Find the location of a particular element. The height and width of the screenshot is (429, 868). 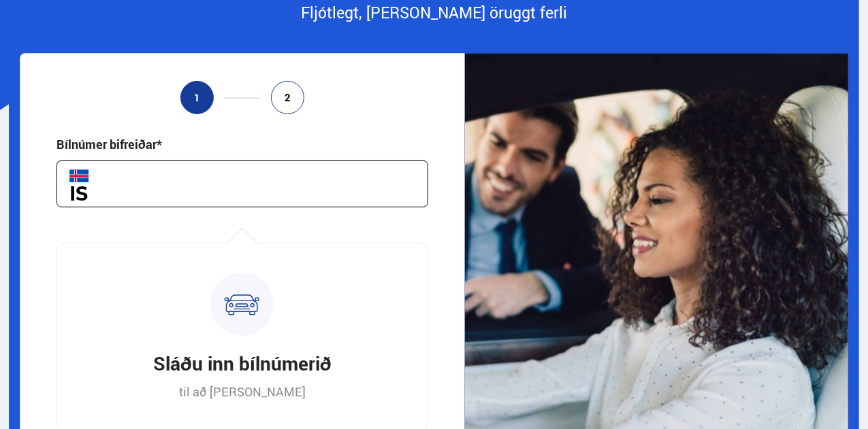

div: Bílnúmer bifreiðar* is located at coordinates (109, 144).